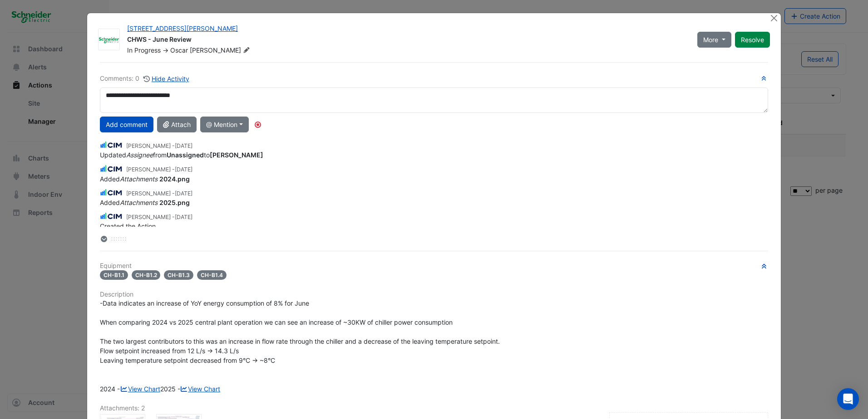  Describe the element at coordinates (104, 239) in the screenshot. I see `fa-layers: More` at that location.